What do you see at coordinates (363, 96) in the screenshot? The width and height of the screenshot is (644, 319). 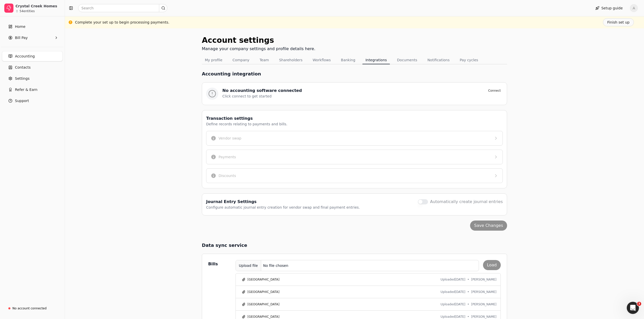 I see `div: Click connect to get started` at bounding box center [363, 96].